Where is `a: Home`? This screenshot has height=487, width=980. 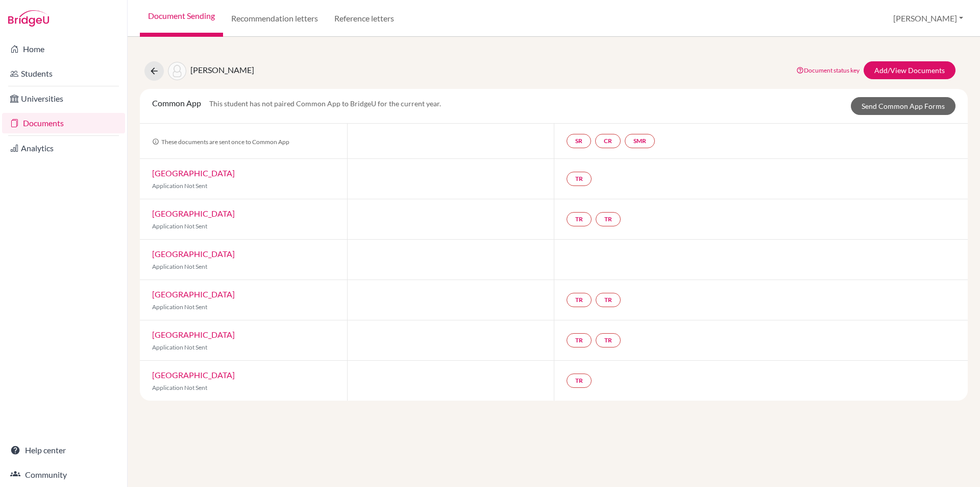
a: Home is located at coordinates (63, 49).